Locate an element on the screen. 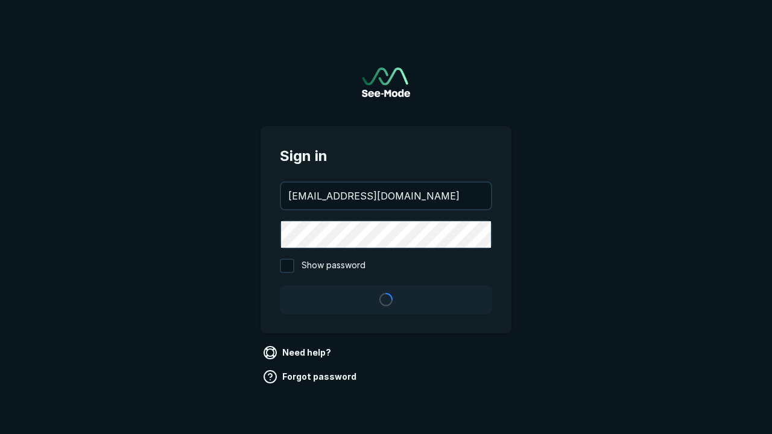  span: Show password is located at coordinates (333, 266).